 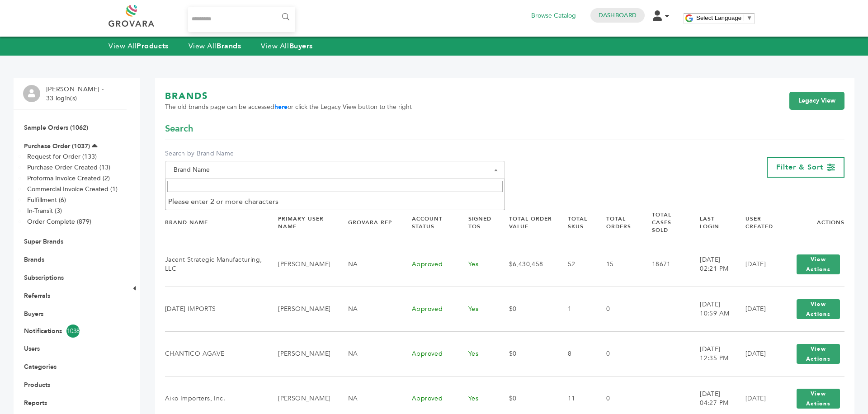 What do you see at coordinates (301, 46) in the screenshot?
I see `strong: Buyers` at bounding box center [301, 46].